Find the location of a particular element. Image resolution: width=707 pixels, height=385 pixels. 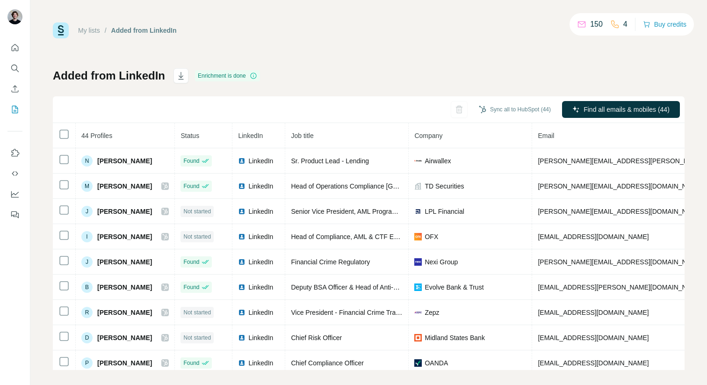

img: Surfe Logo is located at coordinates (61, 30).